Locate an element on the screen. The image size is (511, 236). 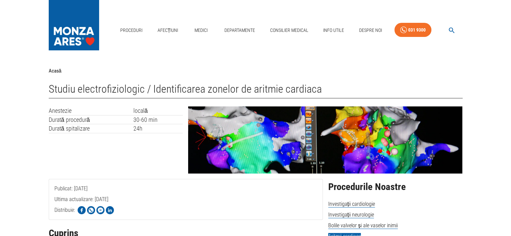
h2: Procedurile Noastre is located at coordinates (396, 187).